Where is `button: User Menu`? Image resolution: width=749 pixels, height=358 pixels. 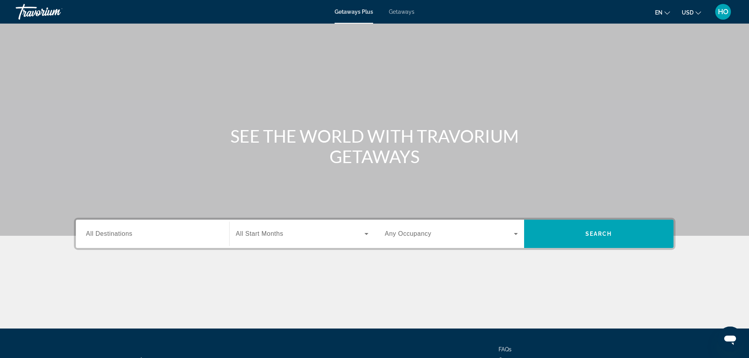
button: User Menu is located at coordinates (723, 12).